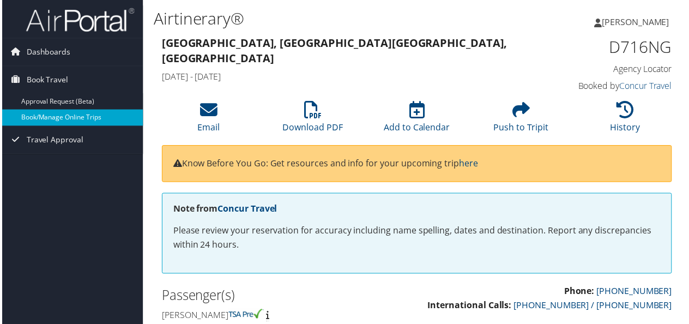 Image resolution: width=689 pixels, height=324 pixels. What do you see at coordinates (471, 307) in the screenshot?
I see `strong: International Calls:` at bounding box center [471, 307].